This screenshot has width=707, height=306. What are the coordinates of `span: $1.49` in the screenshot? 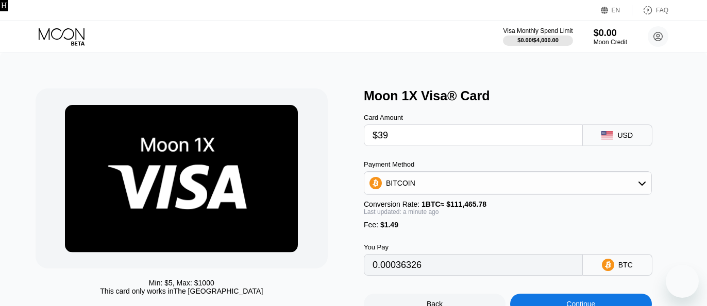 It's located at (389, 225).